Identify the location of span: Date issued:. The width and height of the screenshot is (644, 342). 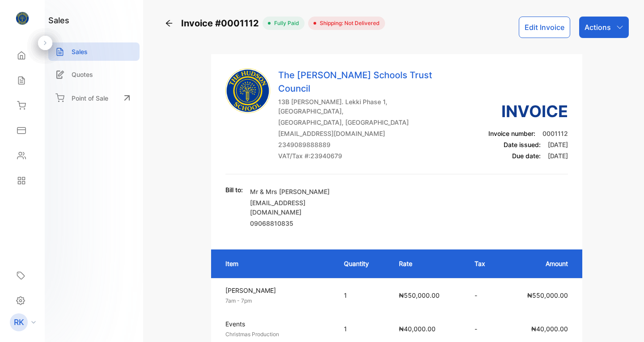
(522, 144).